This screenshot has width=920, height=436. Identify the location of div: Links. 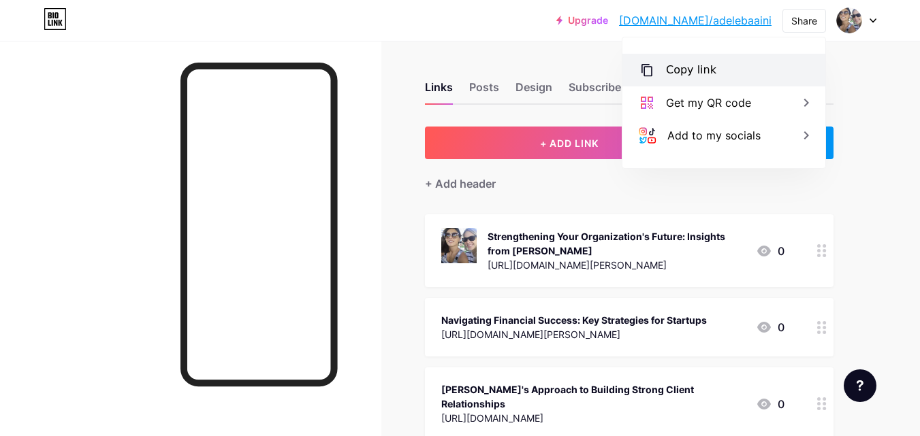
(438, 91).